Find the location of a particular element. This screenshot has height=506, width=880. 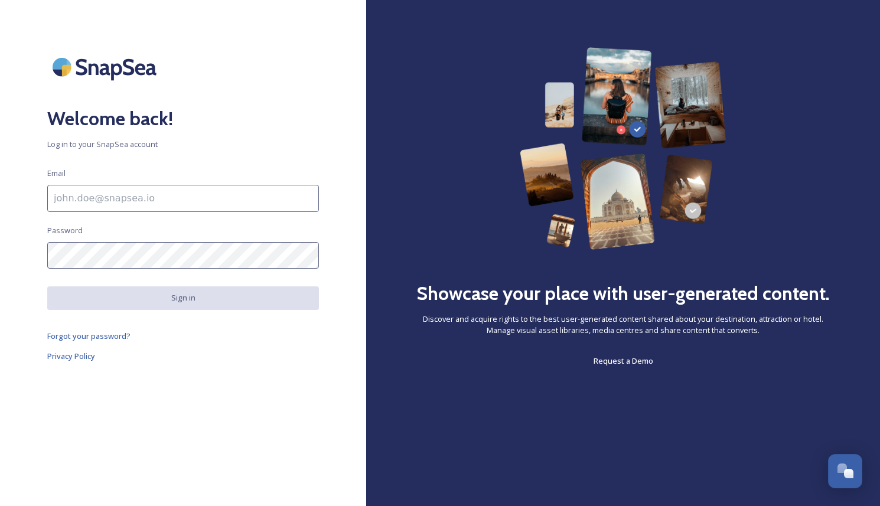

span: Forgot your password? is located at coordinates (89, 336).